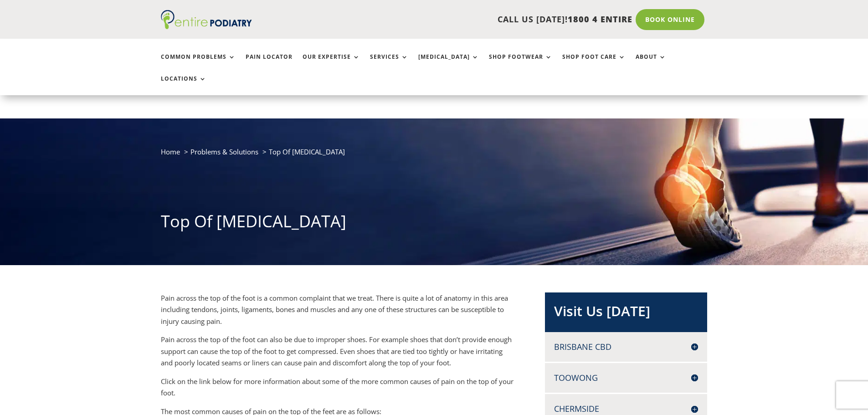 The image size is (868, 415). I want to click on a: Our Expertise, so click(331, 63).